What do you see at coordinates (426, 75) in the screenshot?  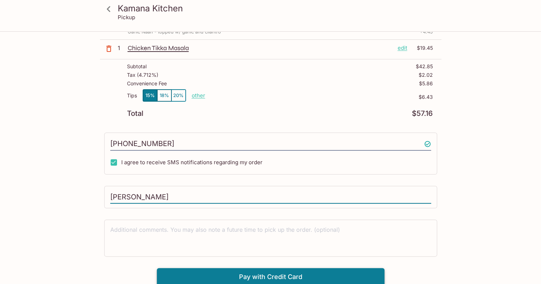 I see `p: $2.02` at bounding box center [426, 75].